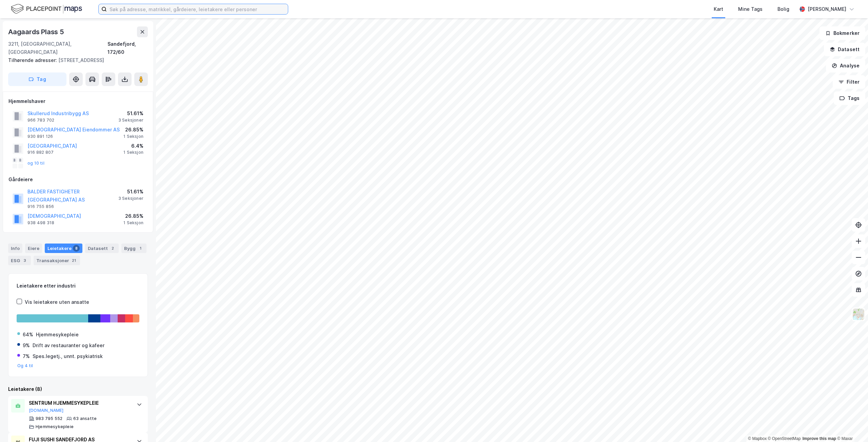 The width and height of the screenshot is (868, 442). Describe the element at coordinates (20, 260) in the screenshot. I see `div: ESG` at that location.